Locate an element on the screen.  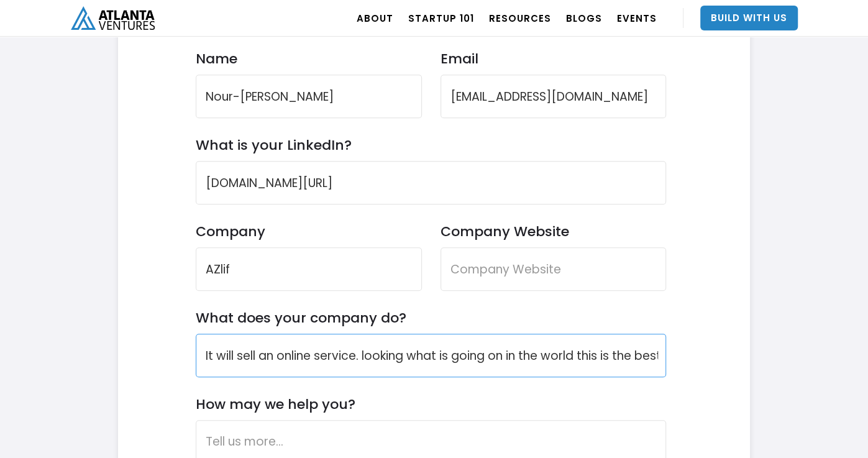
input: Company Description is located at coordinates (431, 356).